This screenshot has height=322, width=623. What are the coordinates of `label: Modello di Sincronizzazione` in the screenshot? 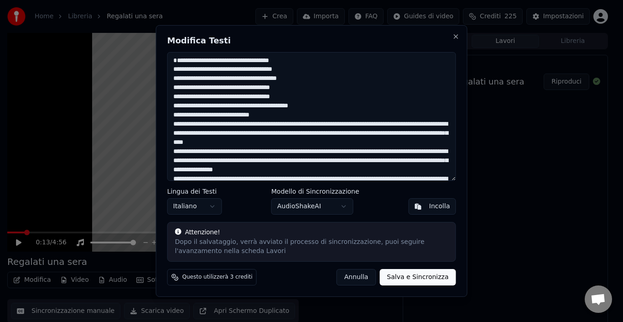 It's located at (315, 191).